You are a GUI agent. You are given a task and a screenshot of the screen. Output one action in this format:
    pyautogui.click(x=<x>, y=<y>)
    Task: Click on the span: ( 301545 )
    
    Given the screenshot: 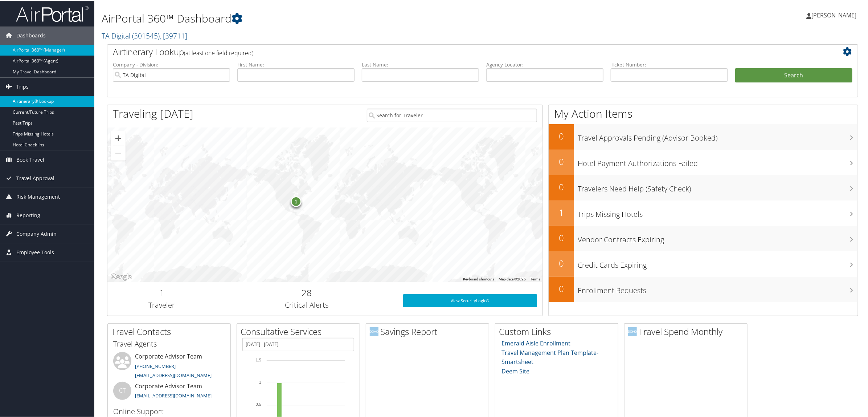 What is the action you would take?
    pyautogui.click(x=146, y=35)
    